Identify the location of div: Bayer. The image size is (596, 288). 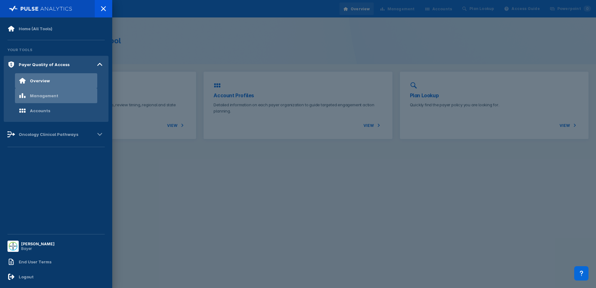
(38, 249).